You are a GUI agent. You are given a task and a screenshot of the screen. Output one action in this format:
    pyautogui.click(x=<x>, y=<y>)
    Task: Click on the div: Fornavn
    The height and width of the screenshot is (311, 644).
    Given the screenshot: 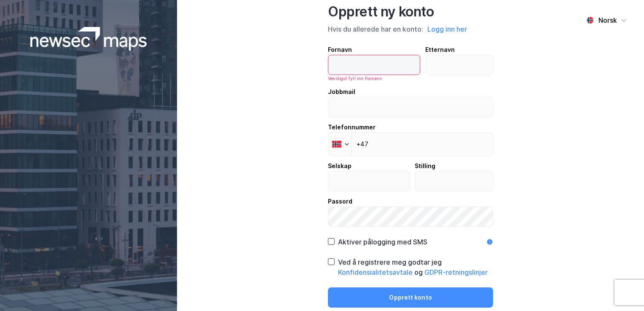 What is the action you would take?
    pyautogui.click(x=374, y=50)
    